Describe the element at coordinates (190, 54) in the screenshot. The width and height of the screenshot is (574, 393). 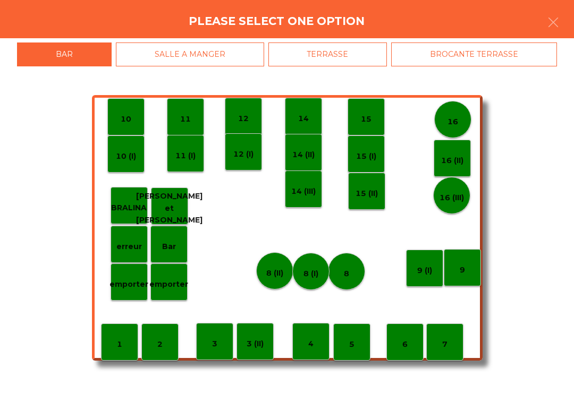
I see `div: SALLE A MANGER` at that location.